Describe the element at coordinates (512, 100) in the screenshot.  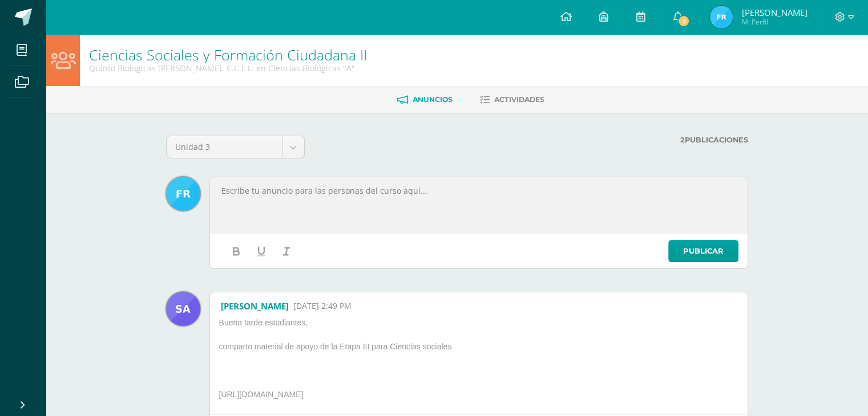
I see `a: Actividades` at that location.